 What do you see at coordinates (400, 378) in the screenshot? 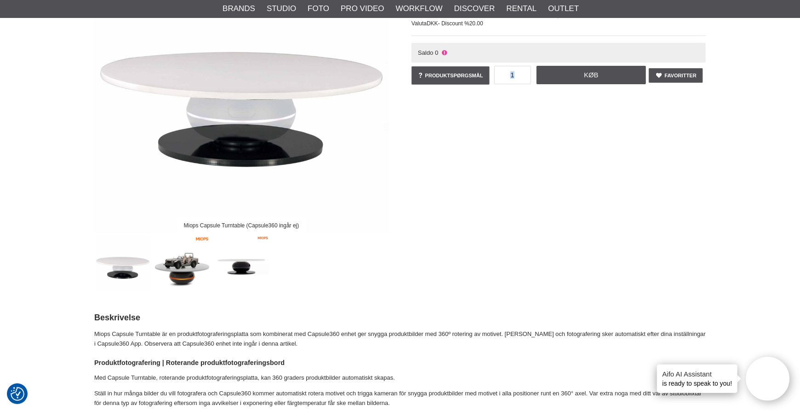
I see `p: Med Capsule Turntable, roterande produktfotograferingsplatta, kan 360 graders produktbilder autom...` at bounding box center [400, 378].